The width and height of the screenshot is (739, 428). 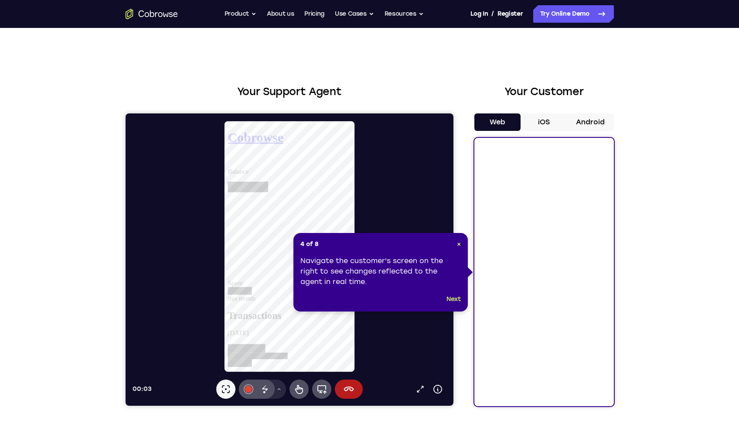 I want to click on div: Navigate the customer's screen on the right to see changes reflected to the agent in real time., so click(x=381, y=271).